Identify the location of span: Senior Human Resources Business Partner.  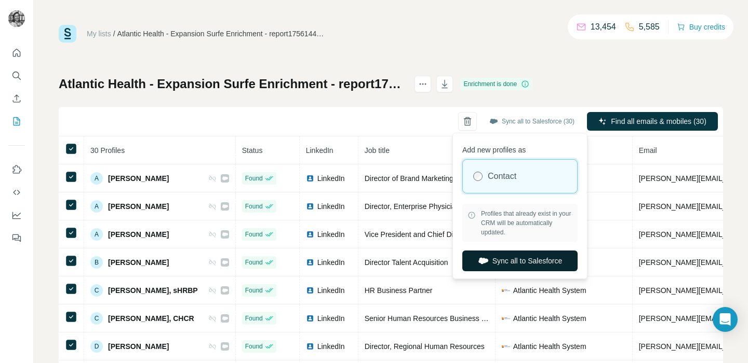
(435, 319).